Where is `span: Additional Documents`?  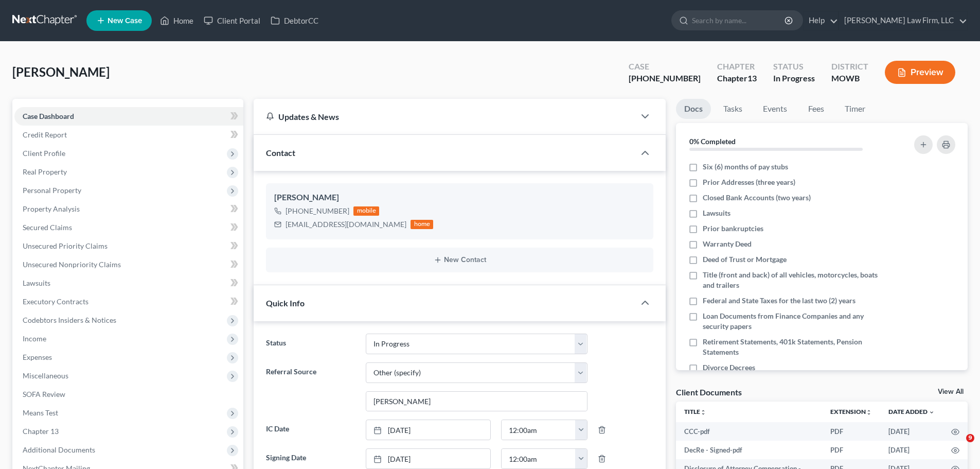 span: Additional Documents is located at coordinates (59, 450).